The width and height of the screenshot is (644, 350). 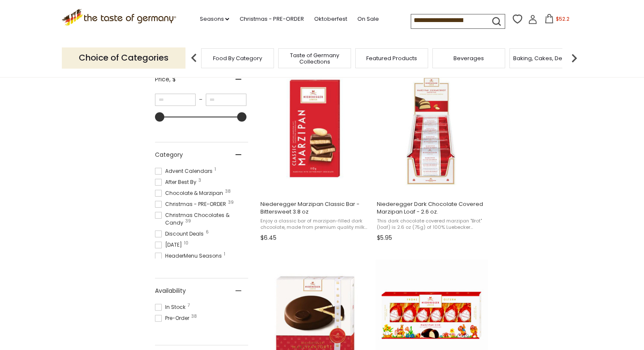 What do you see at coordinates (165, 79) in the screenshot?
I see `span: Price` at bounding box center [165, 79].